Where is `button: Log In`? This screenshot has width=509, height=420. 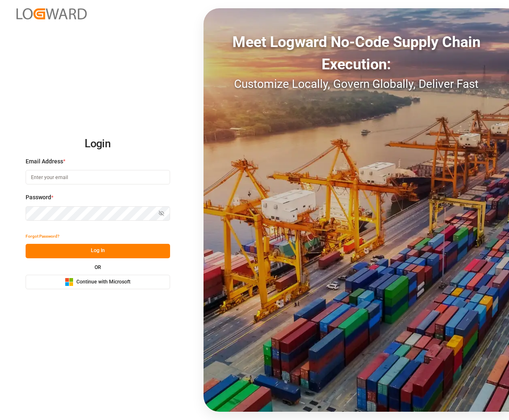
button: Log In is located at coordinates (98, 250).